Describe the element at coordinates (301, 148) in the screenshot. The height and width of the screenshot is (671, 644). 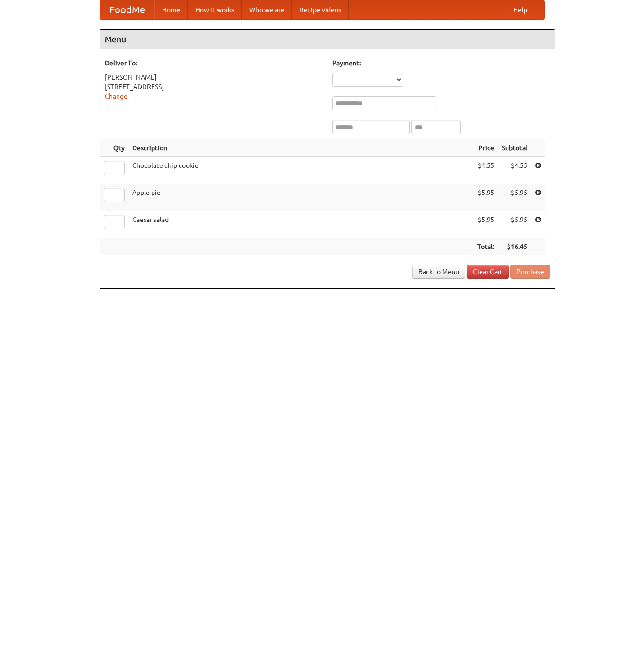
I see `th: Description` at that location.